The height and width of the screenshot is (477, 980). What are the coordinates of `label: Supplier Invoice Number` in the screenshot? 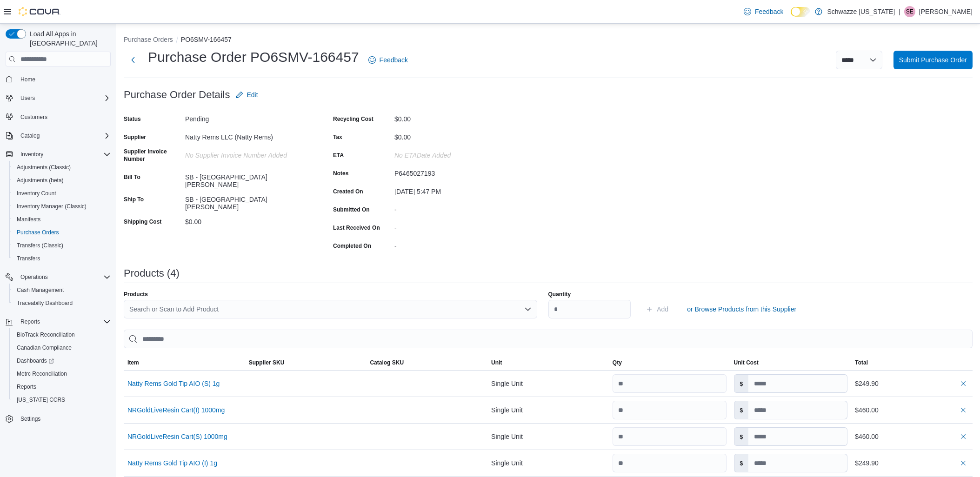 It's located at (152, 155).